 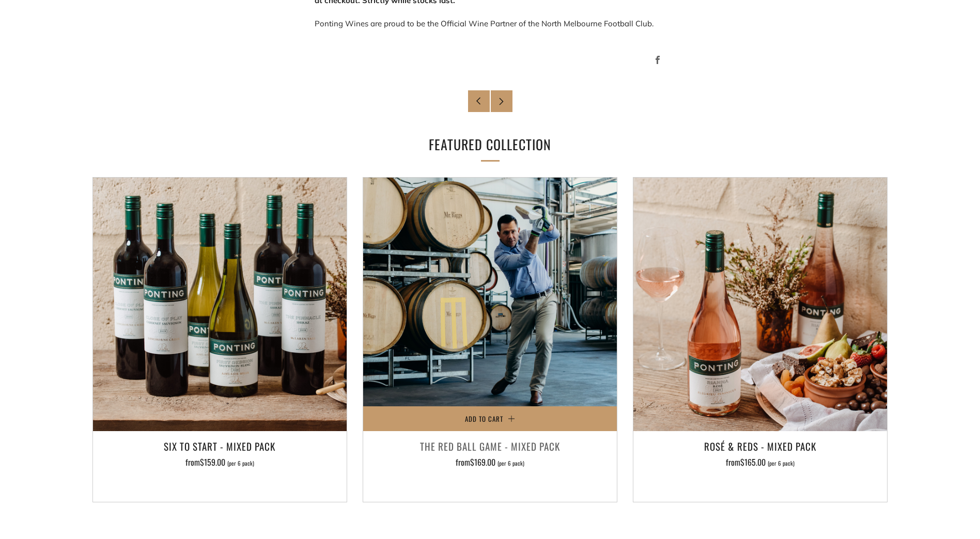 I want to click on h3: The Red Ball Game - Mixed Pack, so click(x=489, y=446).